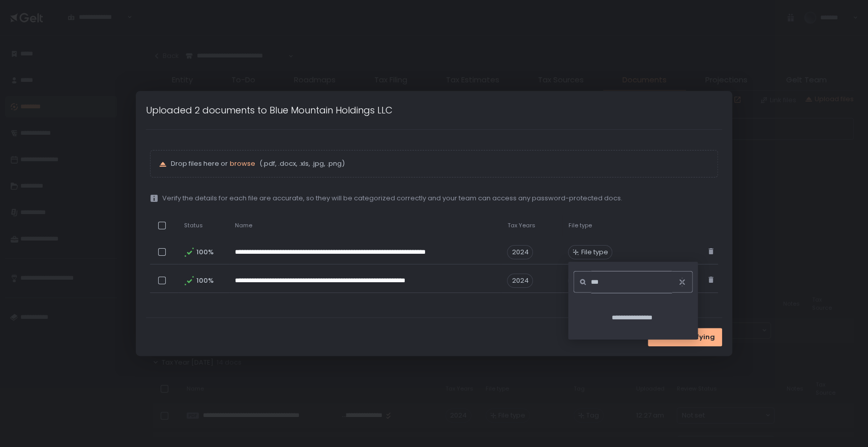  What do you see at coordinates (521, 225) in the screenshot?
I see `span: Tax Years` at bounding box center [521, 225].